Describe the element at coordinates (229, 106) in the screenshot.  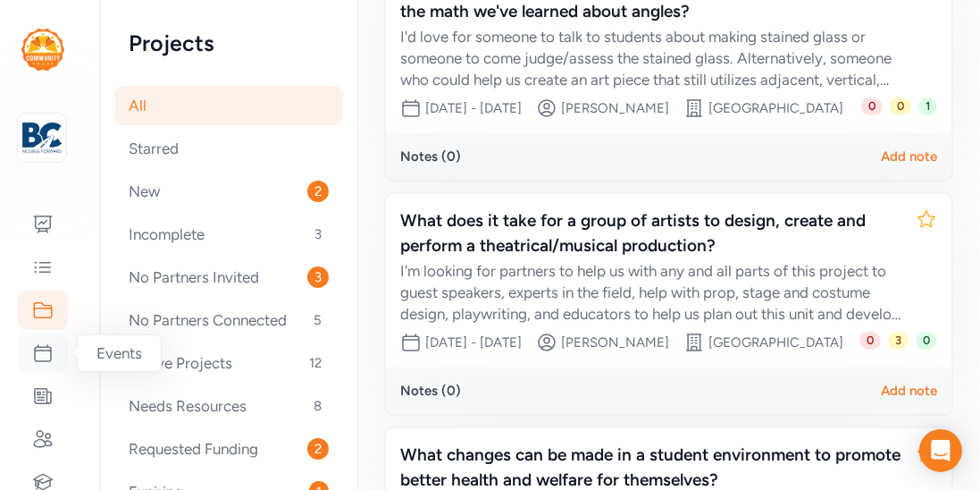
I see `div: All` at that location.